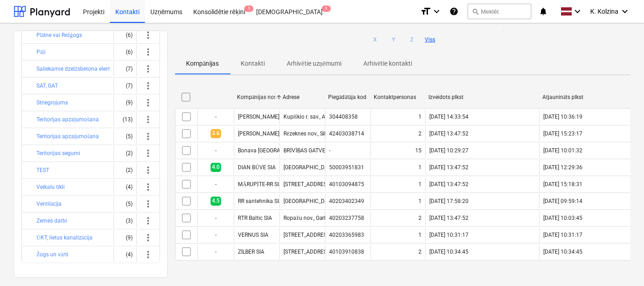  What do you see at coordinates (125, 136) in the screenshot?
I see `div: (5)` at bounding box center [125, 136].